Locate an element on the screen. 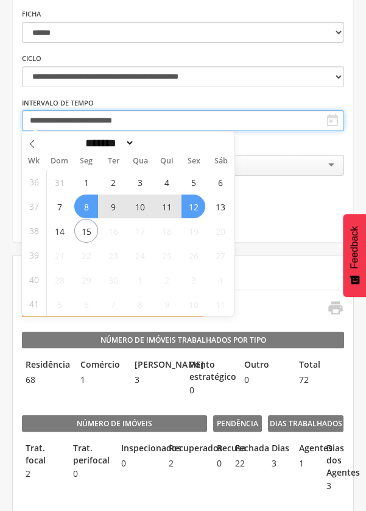  legend: Agentes is located at coordinates (306, 449).